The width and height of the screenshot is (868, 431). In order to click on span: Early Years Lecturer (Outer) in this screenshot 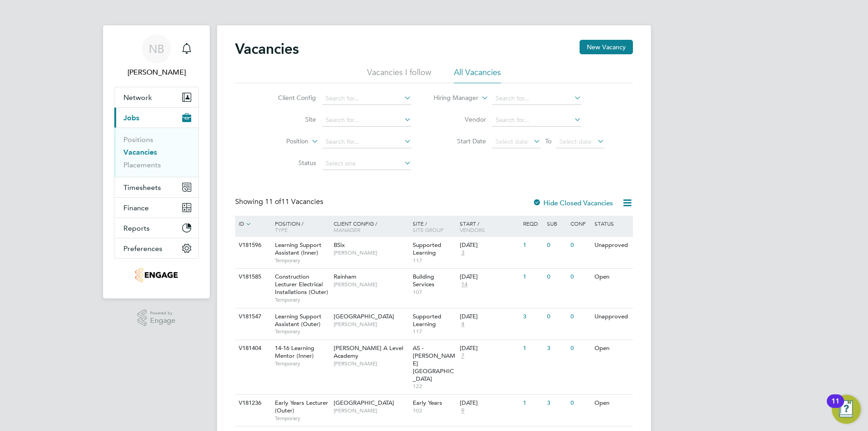, I will do `click(302, 407)`.